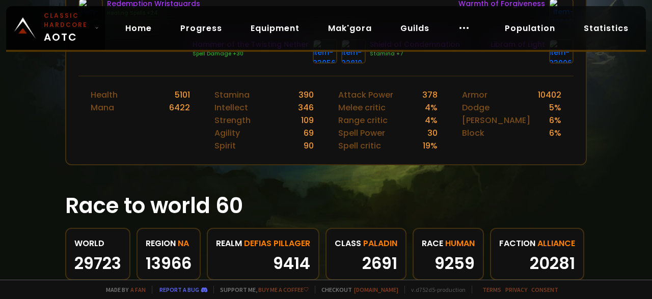  I want to click on div: Intellect, so click(231, 107).